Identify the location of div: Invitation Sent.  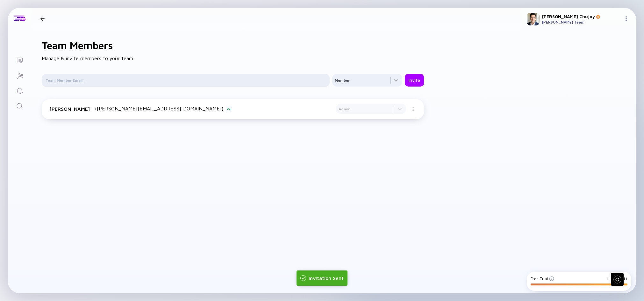
(322, 278).